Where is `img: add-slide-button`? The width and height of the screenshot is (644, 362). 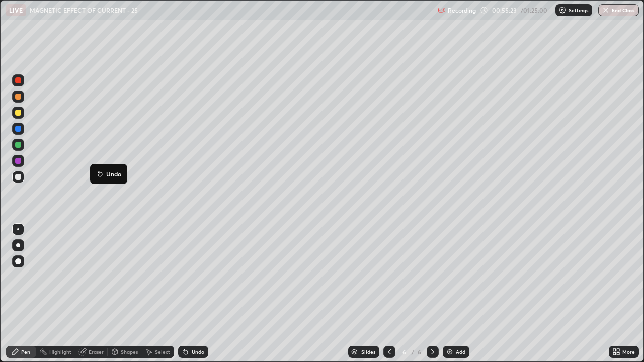
img: add-slide-button is located at coordinates (450, 352).